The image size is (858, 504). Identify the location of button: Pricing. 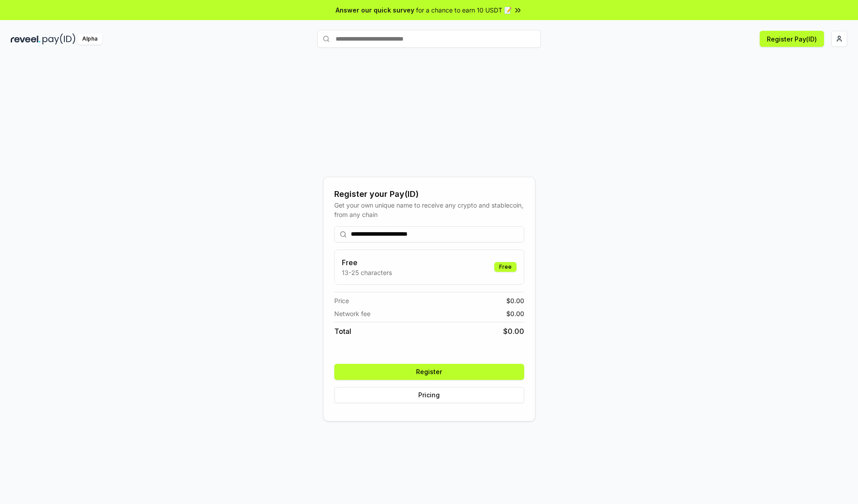
(429, 395).